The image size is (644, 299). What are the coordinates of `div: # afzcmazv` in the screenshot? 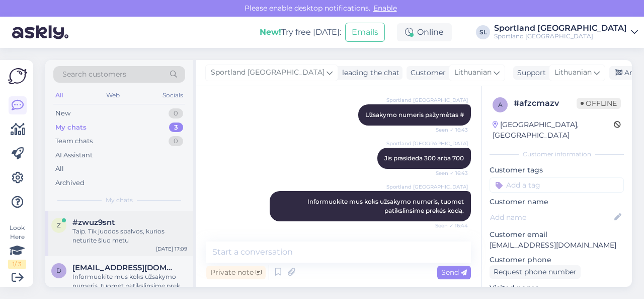 It's located at (545, 103).